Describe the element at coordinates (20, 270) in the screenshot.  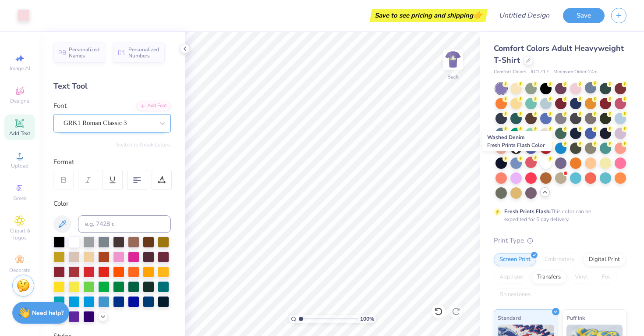
I see `span: Decorate` at that location.